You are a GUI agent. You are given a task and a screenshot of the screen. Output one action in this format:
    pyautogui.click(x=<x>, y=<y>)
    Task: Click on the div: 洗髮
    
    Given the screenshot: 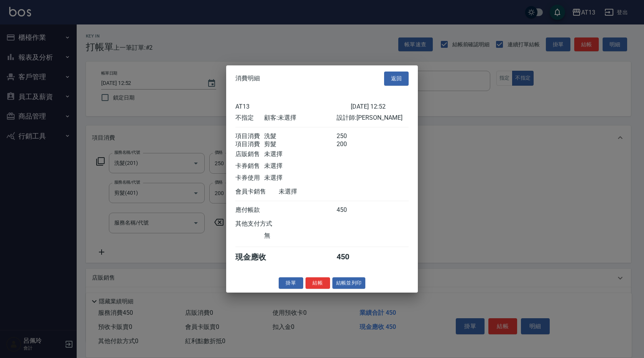 What is the action you would take?
    pyautogui.click(x=300, y=136)
    